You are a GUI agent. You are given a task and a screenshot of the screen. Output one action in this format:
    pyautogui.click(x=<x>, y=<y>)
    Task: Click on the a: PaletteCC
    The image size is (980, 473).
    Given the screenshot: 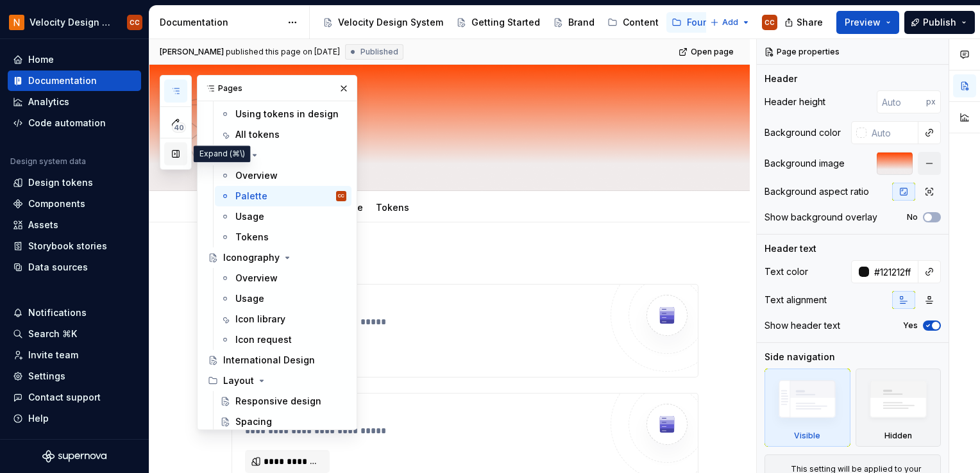 What is the action you would take?
    pyautogui.click(x=283, y=196)
    